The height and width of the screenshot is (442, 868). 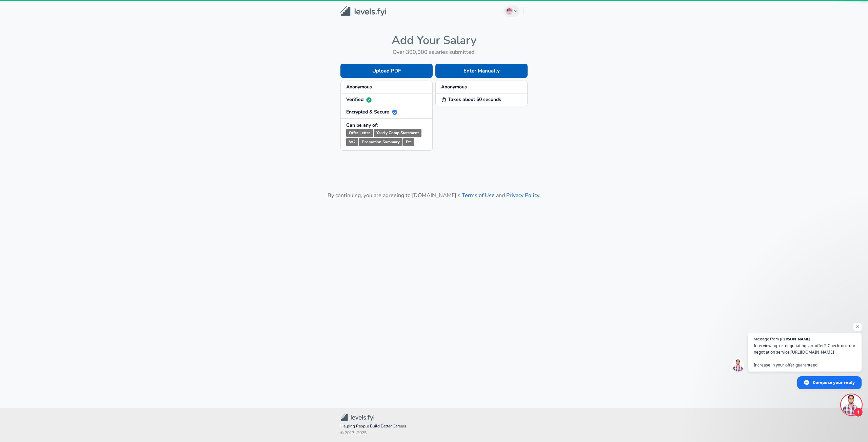 What do you see at coordinates (381, 142) in the screenshot?
I see `small: Promotion Summary` at bounding box center [381, 142].